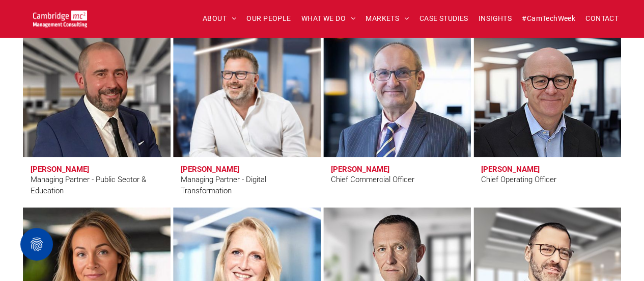  Describe the element at coordinates (97, 185) in the screenshot. I see `div: Managing Partner - Public Sector & Education` at that location.